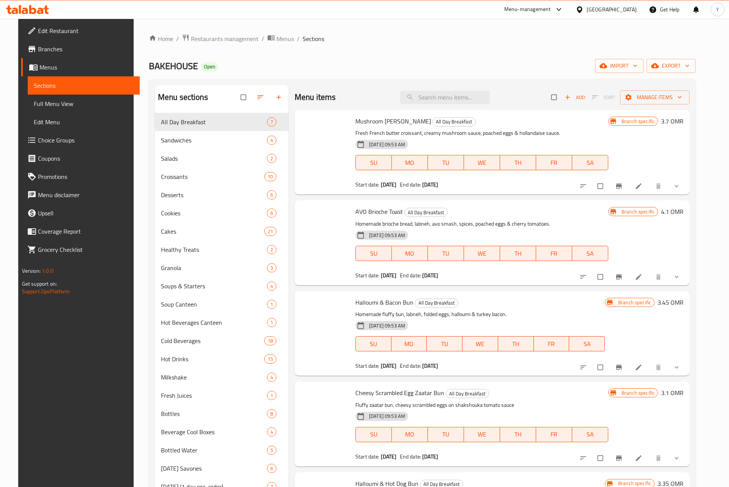 This screenshot has width=729, height=487. What do you see at coordinates (482, 133) in the screenshot?
I see `p: Fresh French butter croissant, creamy mushroom sauce, poached eggs & hollandaise sauce.` at bounding box center [482, 133].